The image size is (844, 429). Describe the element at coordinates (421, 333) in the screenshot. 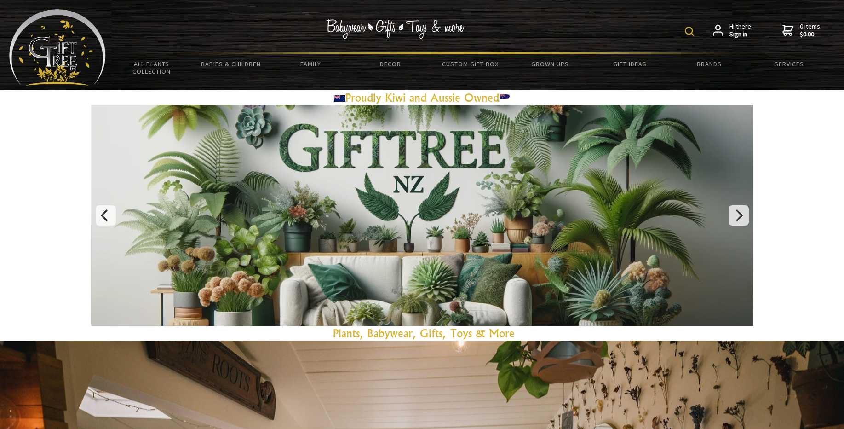

I see `a: Plants, Babywear, Gifts, Toys & Mor` at that location.